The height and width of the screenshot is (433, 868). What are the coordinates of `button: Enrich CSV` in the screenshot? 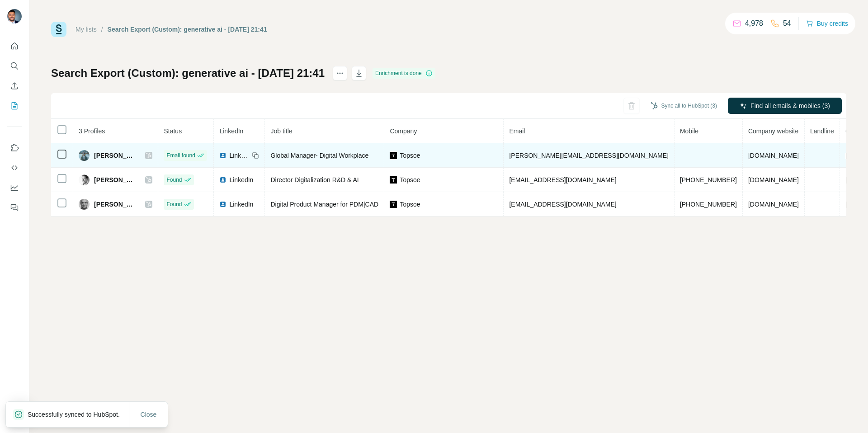 It's located at (15, 86).